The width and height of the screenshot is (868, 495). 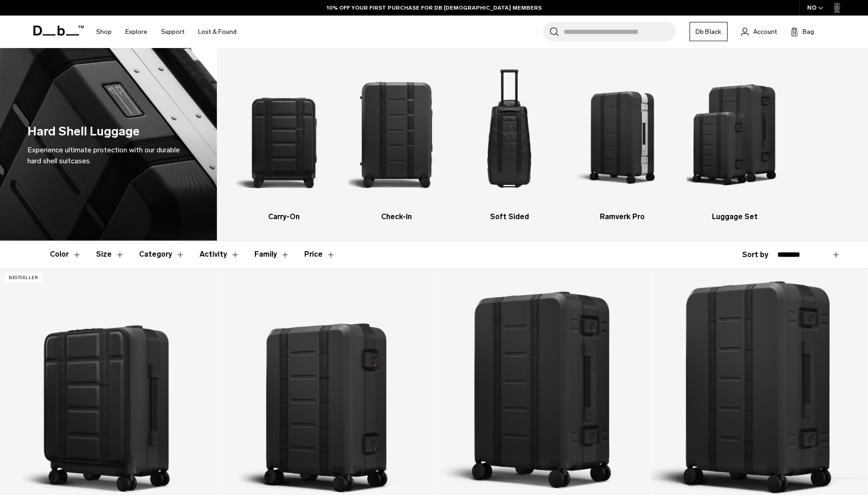 I want to click on a: Shop, so click(x=104, y=32).